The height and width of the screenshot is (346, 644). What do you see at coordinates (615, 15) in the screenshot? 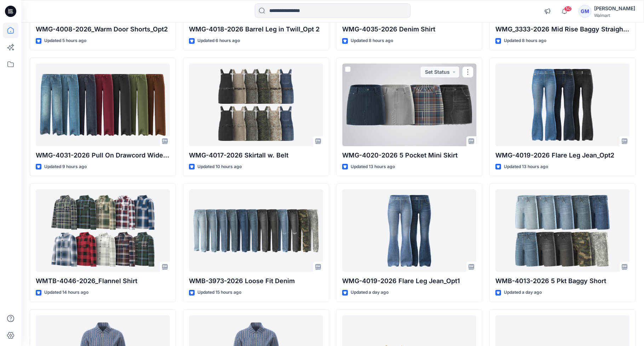
I see `div: Walmart` at bounding box center [615, 15].